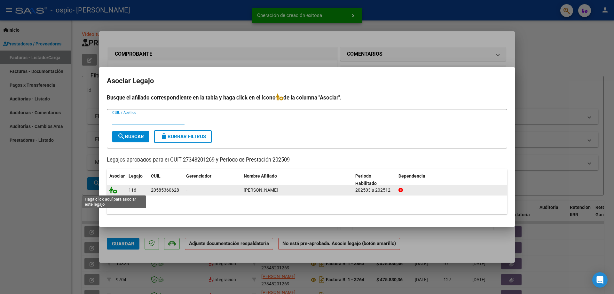 The height and width of the screenshot is (294, 614). I want to click on div: 20585360628, so click(165, 190).